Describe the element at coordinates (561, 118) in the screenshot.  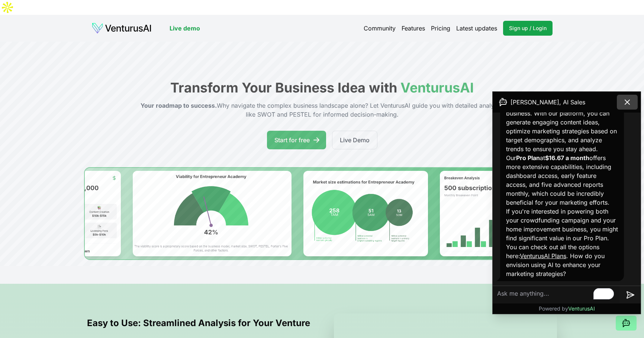
I see `p: Absolutely! VenturusAI can help you create tailored content and marketing plans for your home imp...` at that location.